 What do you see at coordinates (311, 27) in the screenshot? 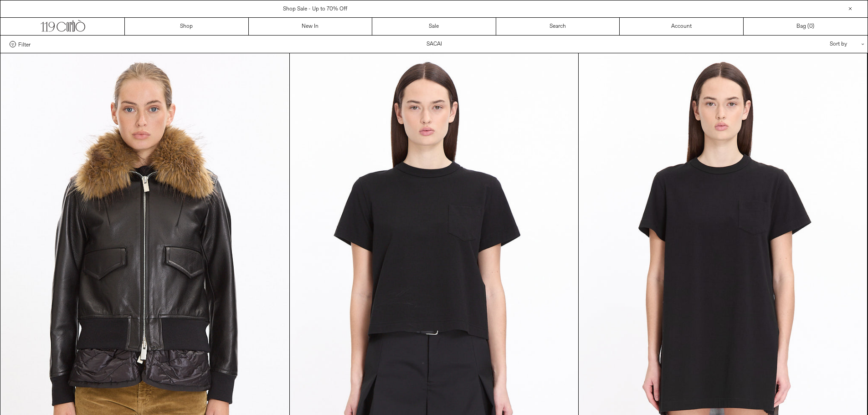
I see `a: New In` at bounding box center [311, 27].